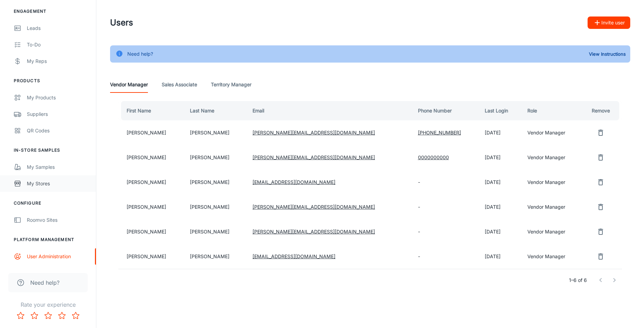 The height and width of the screenshot is (328, 644). Describe the element at coordinates (20, 316) in the screenshot. I see `button: Rate 1 star` at that location.